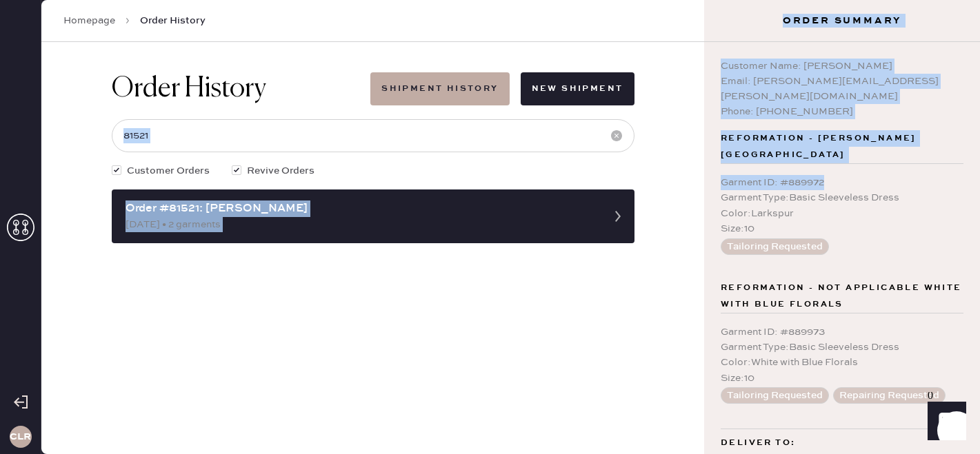 The height and width of the screenshot is (454, 980). I want to click on span: Deliver to:, so click(758, 443).